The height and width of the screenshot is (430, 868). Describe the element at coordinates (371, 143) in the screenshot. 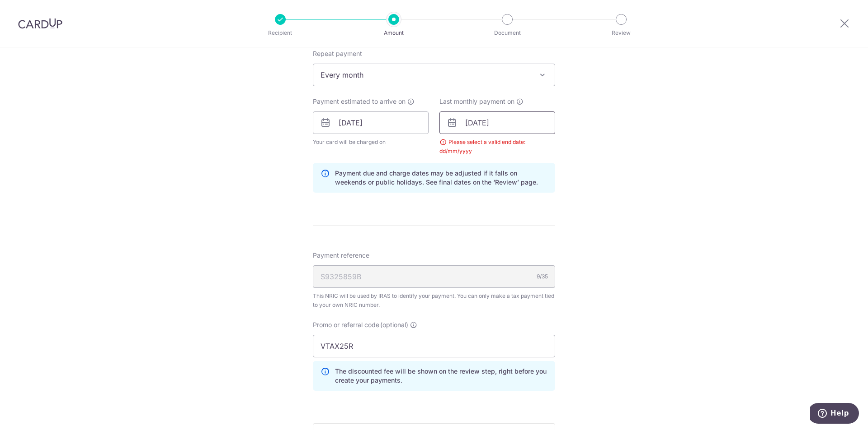

I see `span: Your card will be charged on` at that location.